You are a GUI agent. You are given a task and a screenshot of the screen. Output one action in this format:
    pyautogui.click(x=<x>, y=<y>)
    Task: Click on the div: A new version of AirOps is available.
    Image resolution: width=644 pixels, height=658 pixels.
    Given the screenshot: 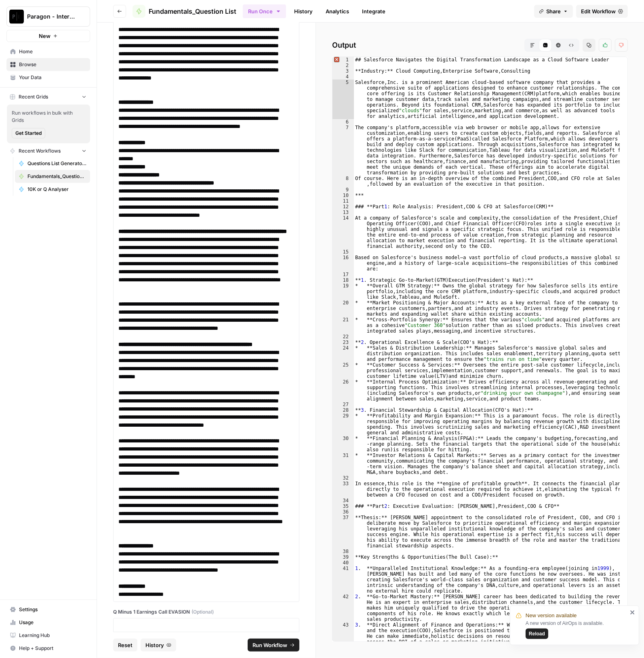 What is the action you would take?
    pyautogui.click(x=577, y=630)
    